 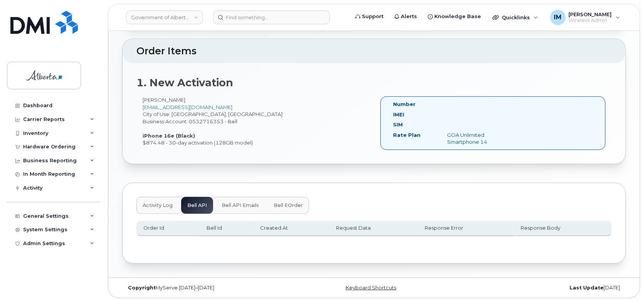 I want to click on span: Wireless Admin, so click(x=591, y=21).